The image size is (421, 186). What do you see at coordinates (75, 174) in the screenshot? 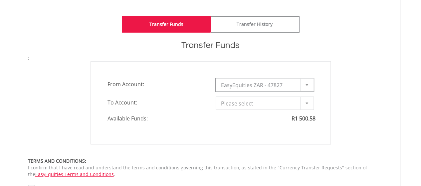
I see `a: EasyEquities Terms and Conditions` at bounding box center [75, 174].